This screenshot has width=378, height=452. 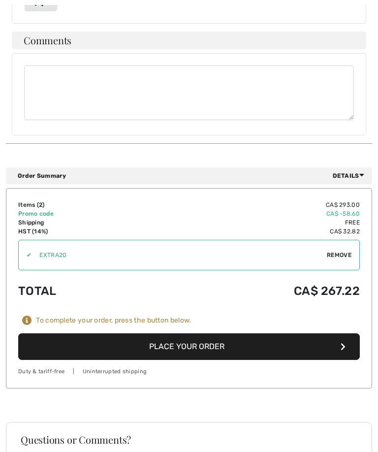 What do you see at coordinates (81, 291) in the screenshot?
I see `td: Total` at bounding box center [81, 291].